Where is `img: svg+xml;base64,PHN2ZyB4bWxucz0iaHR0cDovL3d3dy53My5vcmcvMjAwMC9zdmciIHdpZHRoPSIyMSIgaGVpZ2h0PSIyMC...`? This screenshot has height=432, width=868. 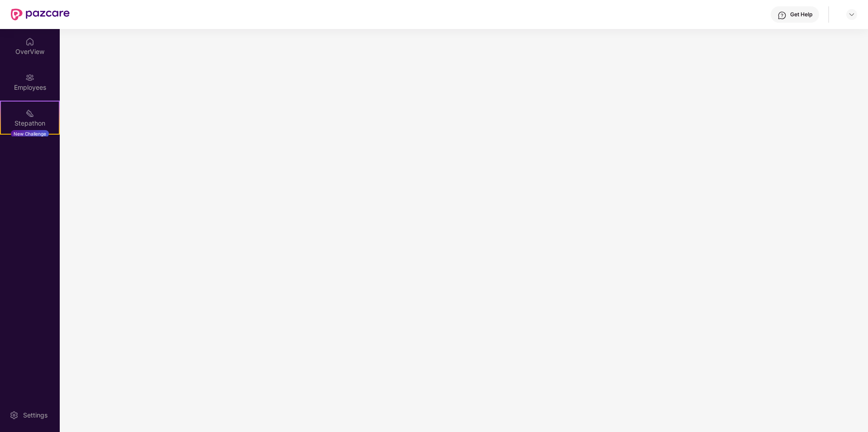
img: svg+xml;base64,PHN2ZyB4bWxucz0iaHR0cDovL3d3dy53My5vcmcvMjAwMC9zdmciIHdpZHRoPSIyMSIgaGVpZ2h0PSIyMC... is located at coordinates (30, 113).